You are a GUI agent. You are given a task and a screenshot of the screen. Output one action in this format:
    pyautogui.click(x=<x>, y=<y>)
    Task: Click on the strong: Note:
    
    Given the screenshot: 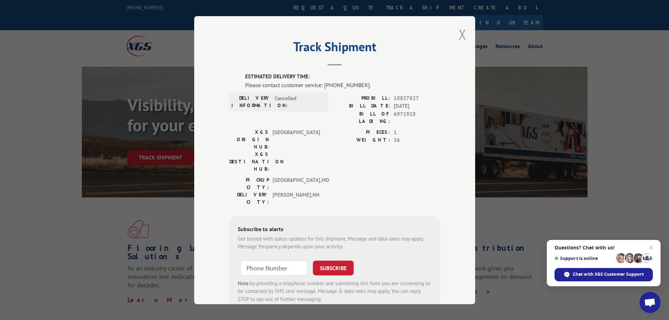 What is the action you would take?
    pyautogui.click(x=244, y=283)
    